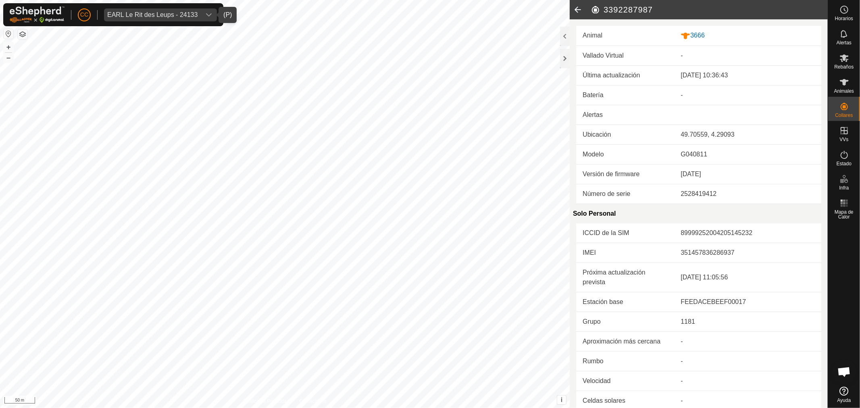 Image resolution: width=860 pixels, height=408 pixels. Describe the element at coordinates (844, 400) in the screenshot. I see `span: Ayuda` at that location.